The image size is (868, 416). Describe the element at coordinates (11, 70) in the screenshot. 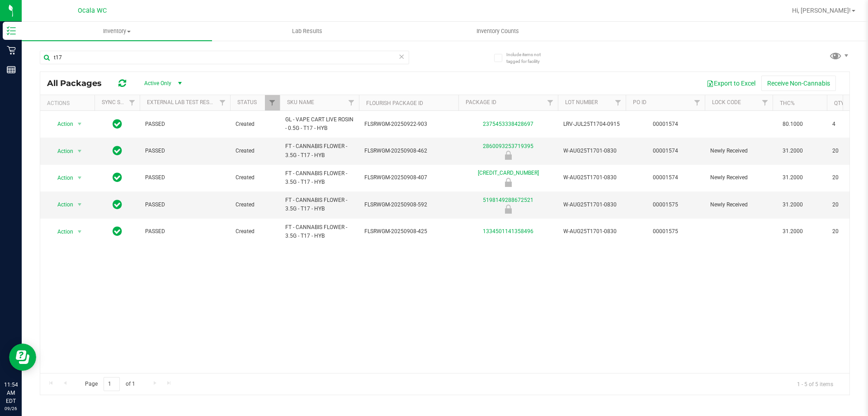

I see `inline-svg: Reports` at that location.